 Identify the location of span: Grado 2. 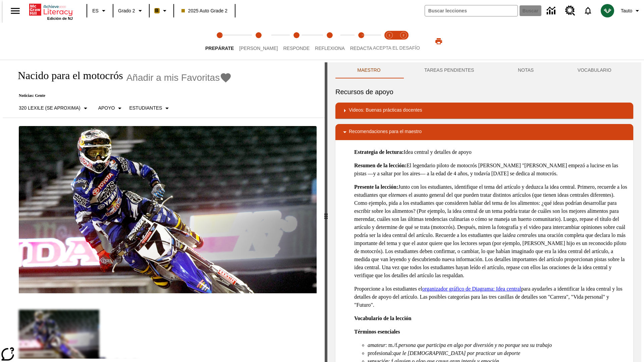
(126, 11).